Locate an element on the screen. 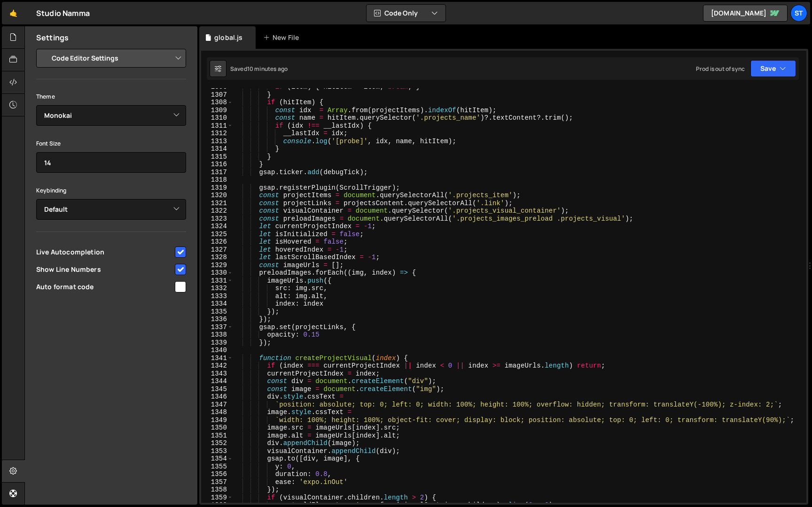 The height and width of the screenshot is (507, 812). a: St is located at coordinates (799, 13).